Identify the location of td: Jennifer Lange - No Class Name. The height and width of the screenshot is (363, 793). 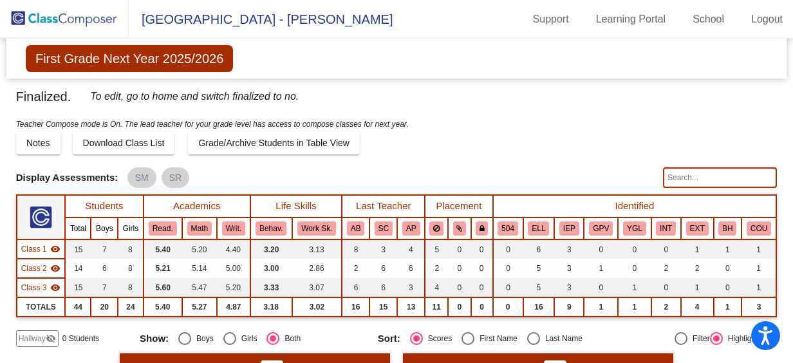
(41, 288).